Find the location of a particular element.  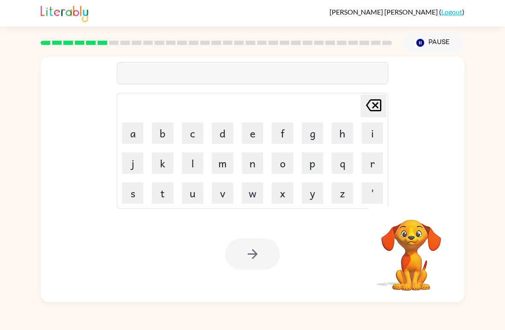

button: b is located at coordinates (163, 133).